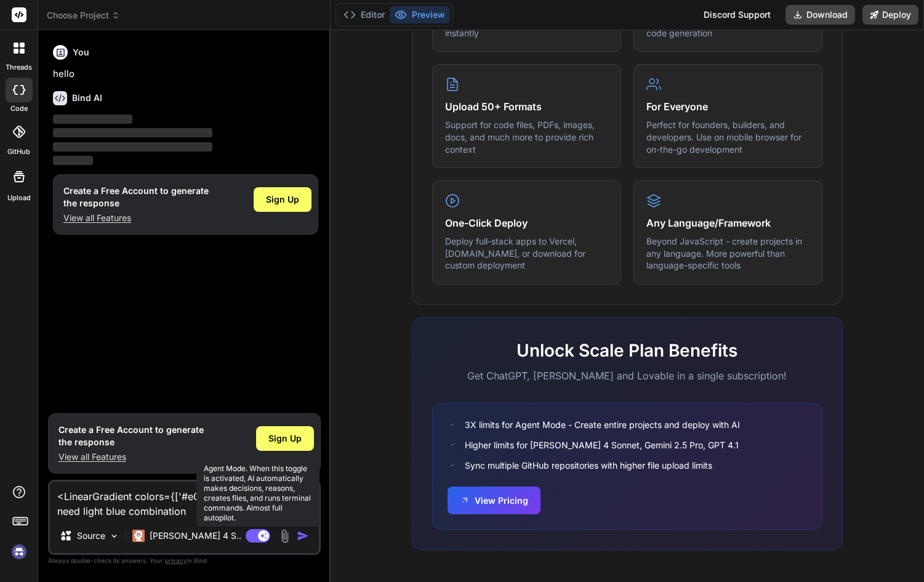 The image size is (924, 582). Describe the element at coordinates (728, 223) in the screenshot. I see `h4: Any Language/Framework` at that location.